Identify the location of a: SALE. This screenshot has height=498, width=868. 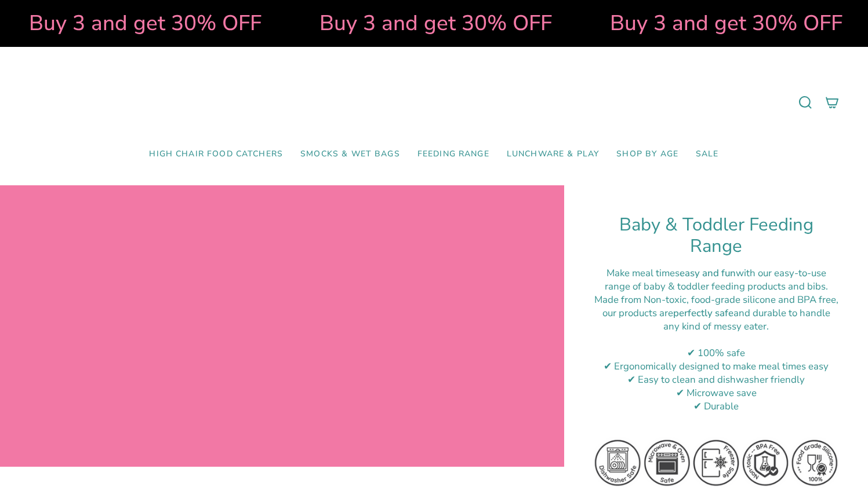
(707, 154).